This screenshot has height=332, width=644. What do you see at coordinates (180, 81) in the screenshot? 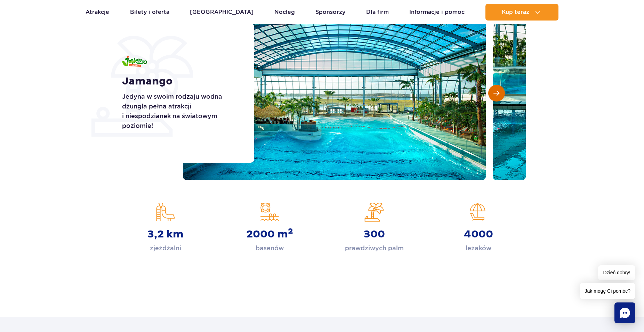
I see `h1: Jamango` at bounding box center [180, 81].